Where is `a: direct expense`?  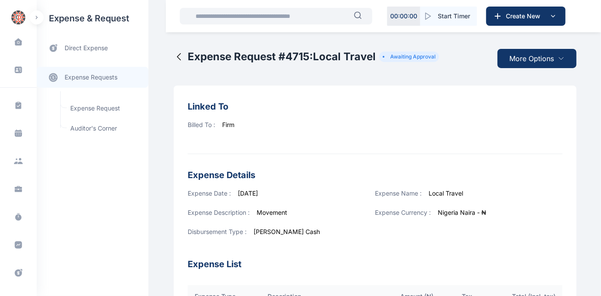
a: direct expense is located at coordinates (92, 48).